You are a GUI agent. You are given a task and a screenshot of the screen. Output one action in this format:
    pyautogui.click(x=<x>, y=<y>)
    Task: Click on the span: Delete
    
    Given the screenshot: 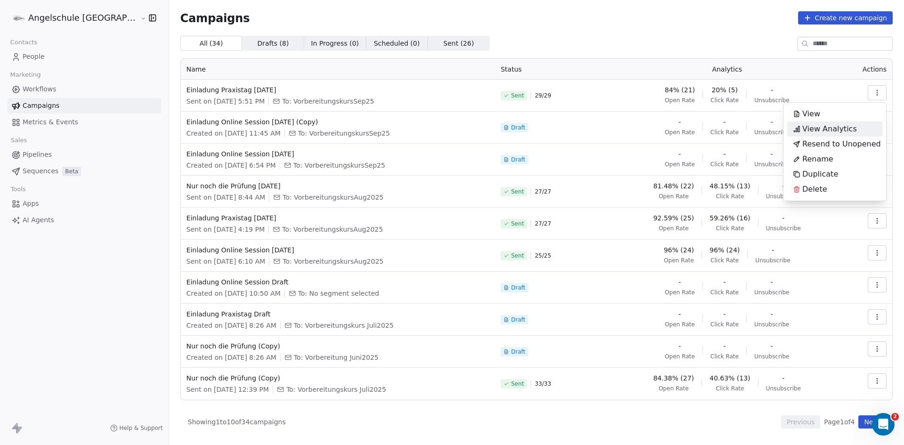 What is the action you would take?
    pyautogui.click(x=815, y=189)
    